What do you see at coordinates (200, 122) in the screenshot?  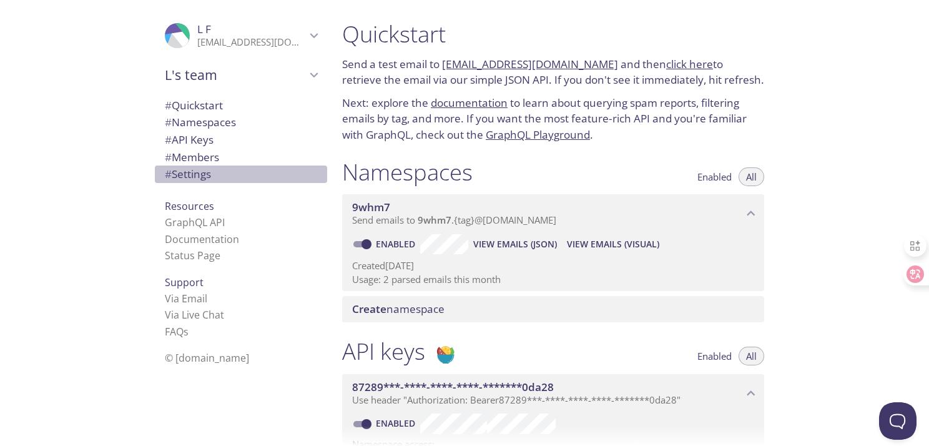 I see `span: Namespaces` at bounding box center [200, 122].